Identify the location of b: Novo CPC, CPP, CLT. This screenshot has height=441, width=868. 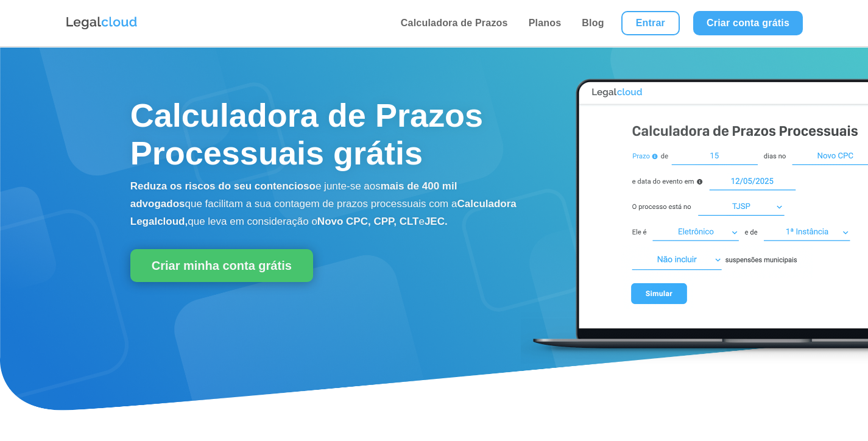
(368, 221).